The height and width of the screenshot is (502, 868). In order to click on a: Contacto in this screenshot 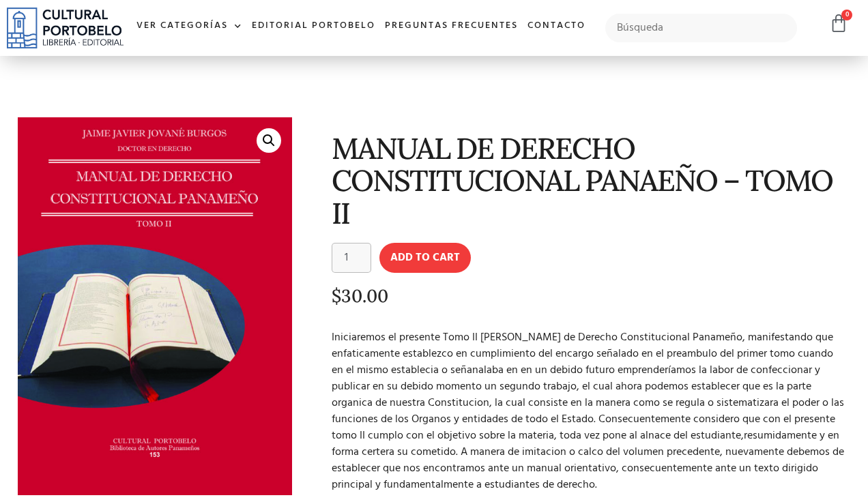, I will do `click(556, 25)`.